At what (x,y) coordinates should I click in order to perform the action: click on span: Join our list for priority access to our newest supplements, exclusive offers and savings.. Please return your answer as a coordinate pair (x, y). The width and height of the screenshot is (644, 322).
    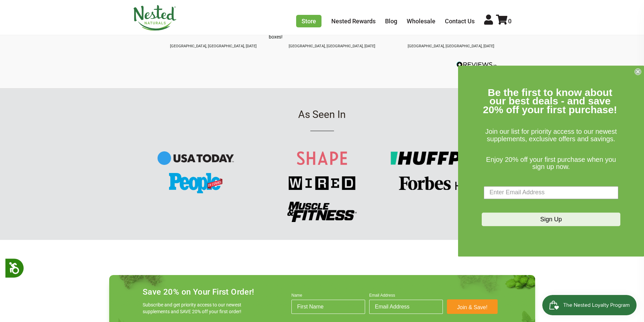
    Looking at the image, I should click on (551, 136).